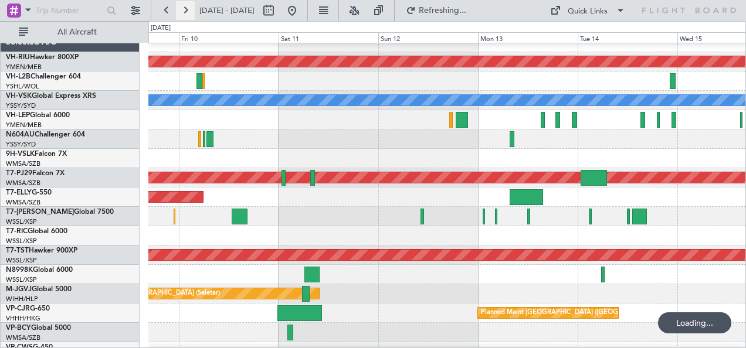 This screenshot has width=746, height=348. What do you see at coordinates (19, 270) in the screenshot?
I see `span: N8998K` at bounding box center [19, 270].